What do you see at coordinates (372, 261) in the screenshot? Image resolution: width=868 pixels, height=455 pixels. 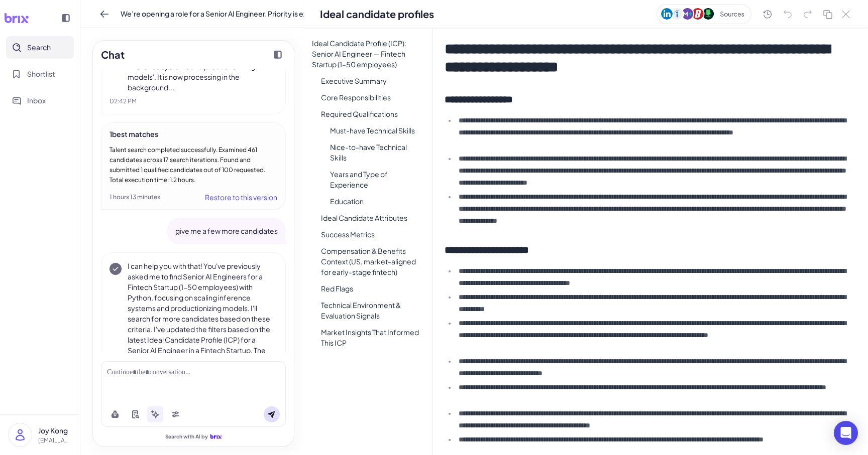 I see `li: Compensation & Benefits Context (US, market-aligned for early-stage fintech)` at bounding box center [372, 261].